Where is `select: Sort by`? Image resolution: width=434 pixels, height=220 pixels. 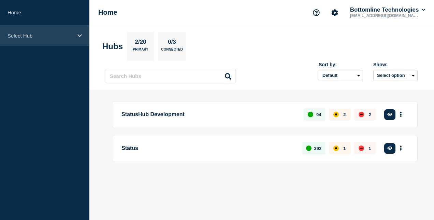 select: Sort by is located at coordinates (341, 75).